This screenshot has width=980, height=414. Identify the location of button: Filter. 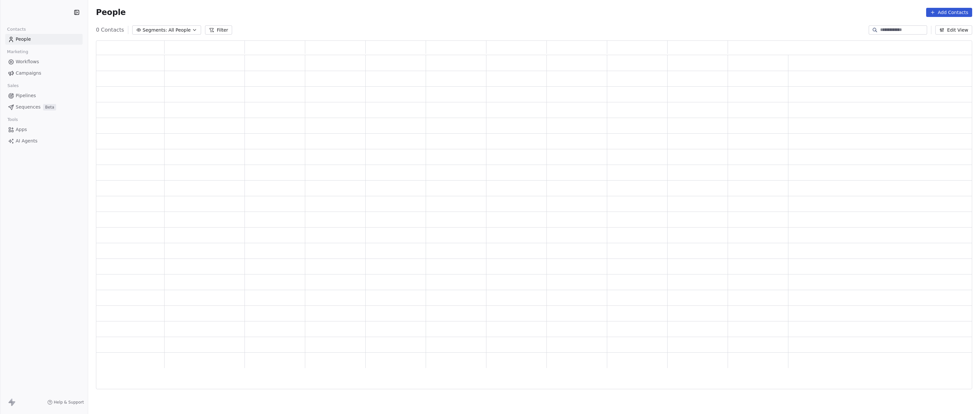
(218, 30).